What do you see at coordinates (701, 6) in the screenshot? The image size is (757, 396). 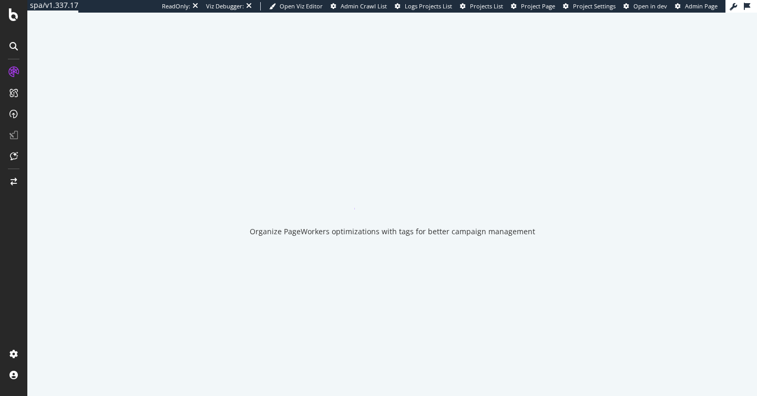 I see `span: Admin Page` at bounding box center [701, 6].